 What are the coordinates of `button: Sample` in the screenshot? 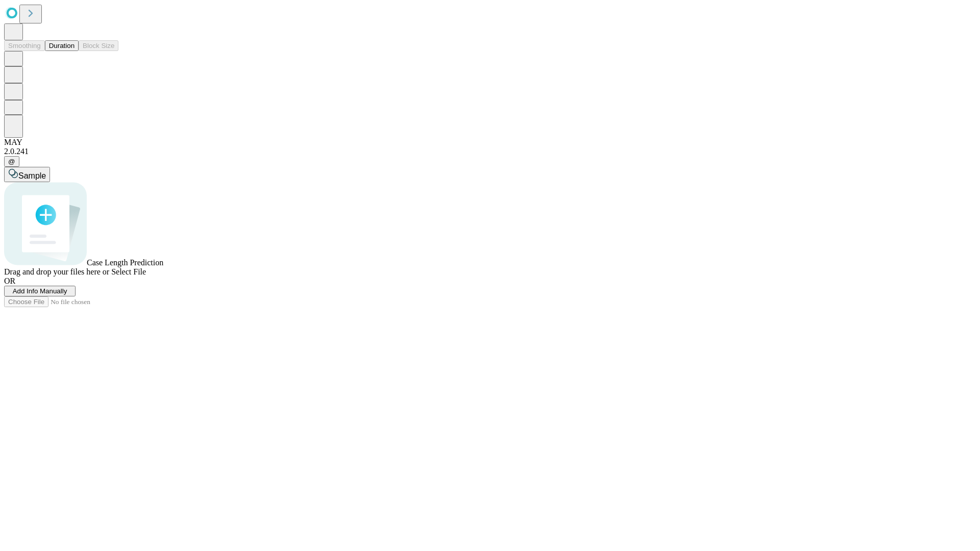 It's located at (27, 174).